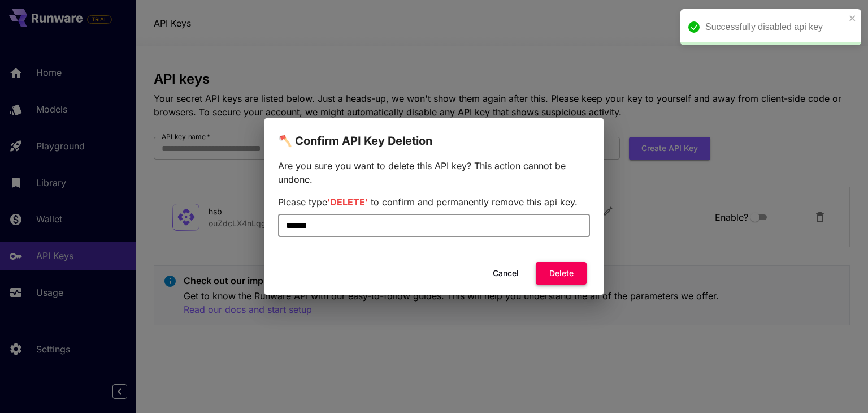  I want to click on div: Successfully disabled api key, so click(776, 27).